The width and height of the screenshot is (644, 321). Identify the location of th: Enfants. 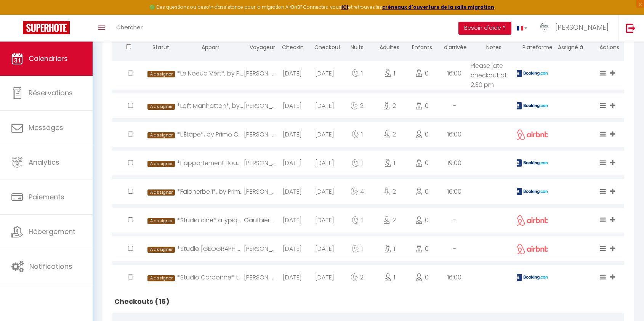
(422, 44).